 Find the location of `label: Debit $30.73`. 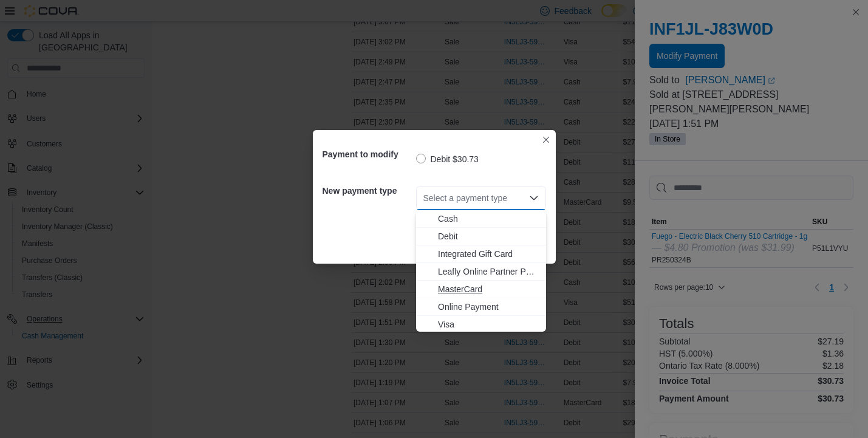

label: Debit $30.73 is located at coordinates (447, 159).